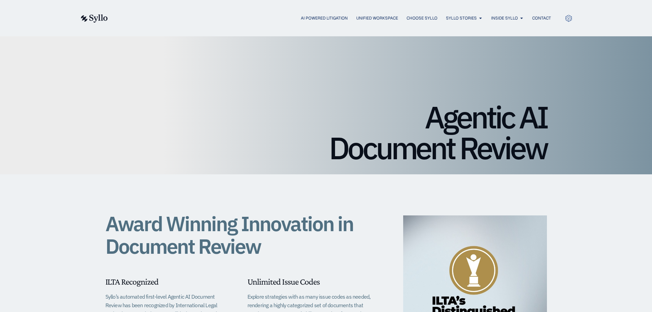  What do you see at coordinates (283, 281) in the screenshot?
I see `span: Unlimited Issue Codes` at bounding box center [283, 281].